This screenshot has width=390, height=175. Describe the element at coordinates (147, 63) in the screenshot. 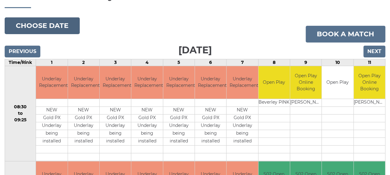

I see `td: 4` at that location.